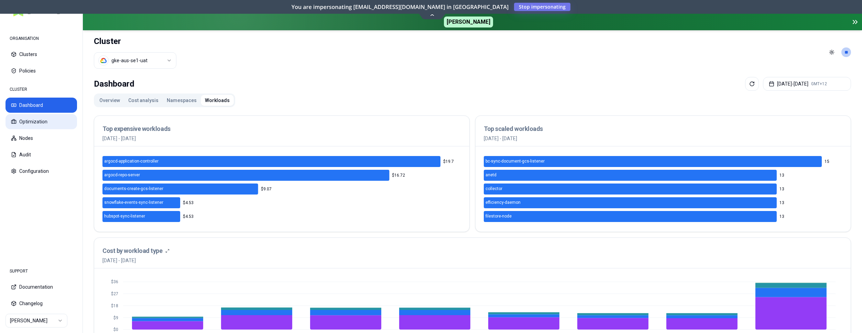  Describe the element at coordinates (114, 84) in the screenshot. I see `div: Dashboard` at that location.